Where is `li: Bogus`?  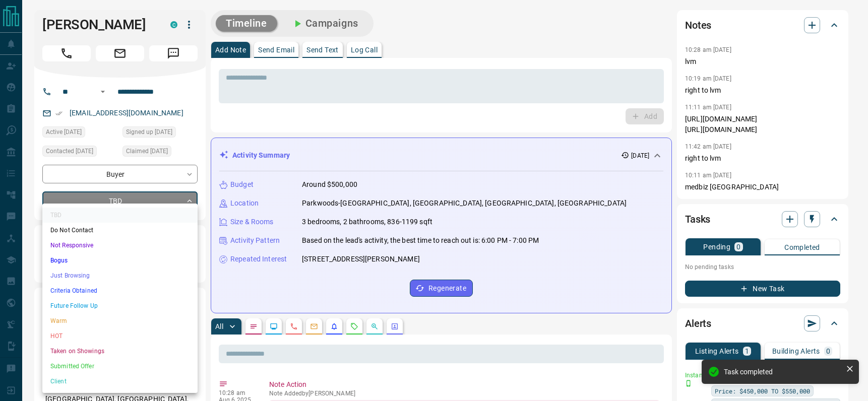
li: Bogus is located at coordinates (120, 260).